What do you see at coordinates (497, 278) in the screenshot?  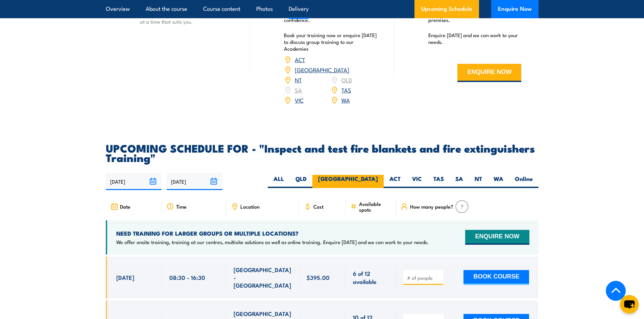 I see `button: BOOK COURSE` at bounding box center [497, 278].